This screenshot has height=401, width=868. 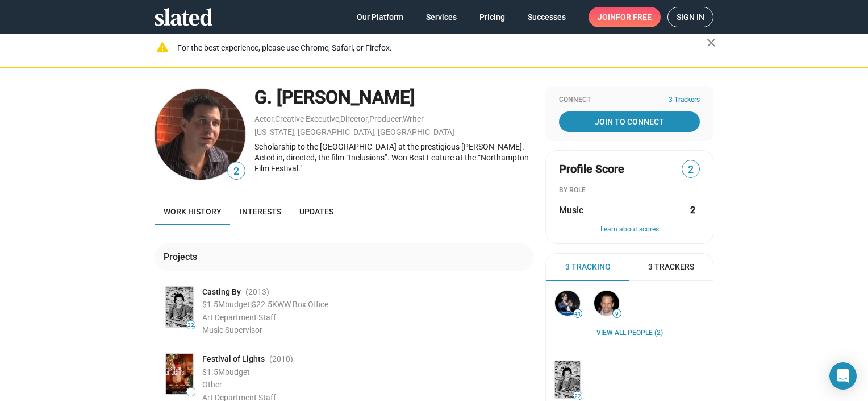 I want to click on a: Creative Executive, so click(x=307, y=119).